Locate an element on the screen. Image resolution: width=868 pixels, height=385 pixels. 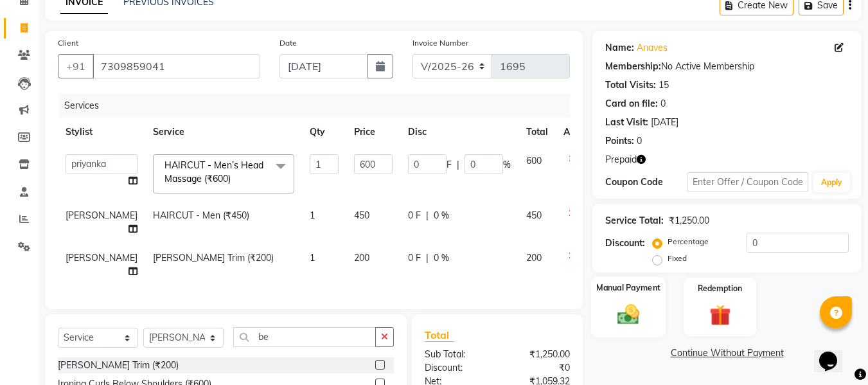
input: Enter Offer / Coupon Code is located at coordinates (747, 182).